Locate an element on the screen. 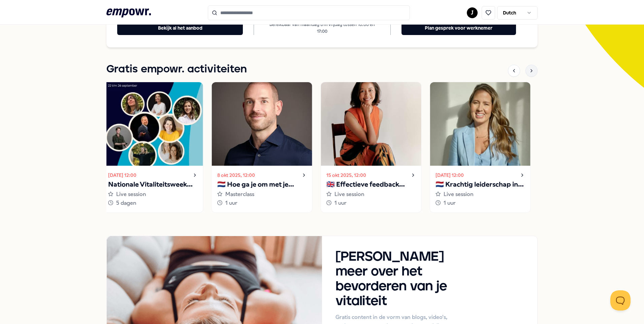  h1: Gratis empowr. activiteiten is located at coordinates (176, 69).